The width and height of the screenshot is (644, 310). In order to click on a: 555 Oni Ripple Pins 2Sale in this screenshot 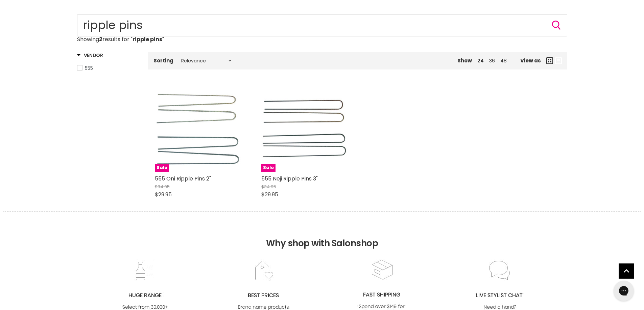, I will do `click(198, 129)`.